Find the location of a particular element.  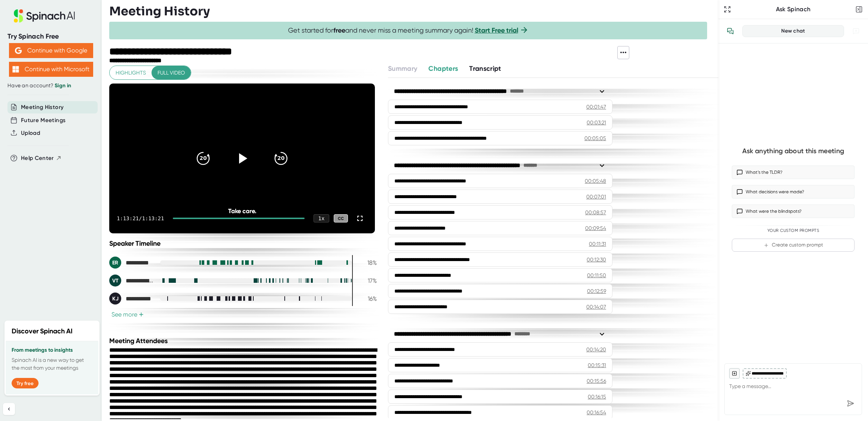

button: Highlights is located at coordinates (130, 73).